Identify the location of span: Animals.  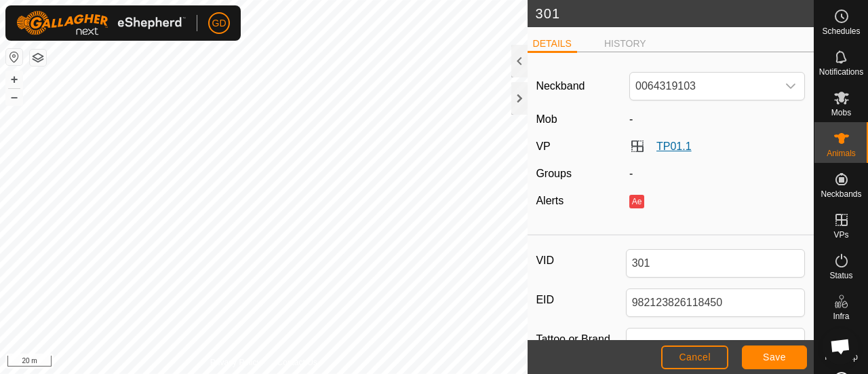
(841, 154).